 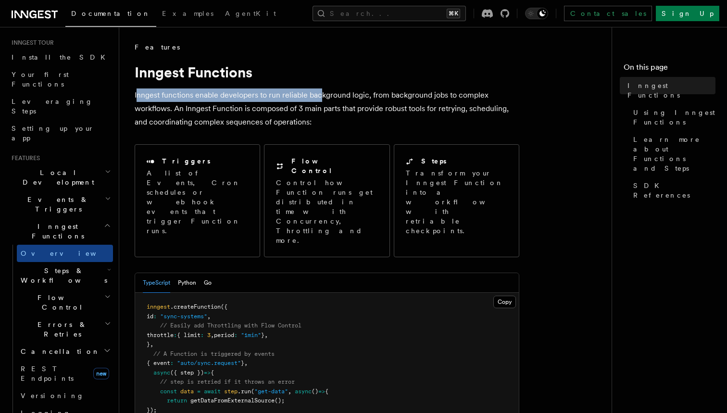 I want to click on button: Events & Triggers, so click(x=60, y=204).